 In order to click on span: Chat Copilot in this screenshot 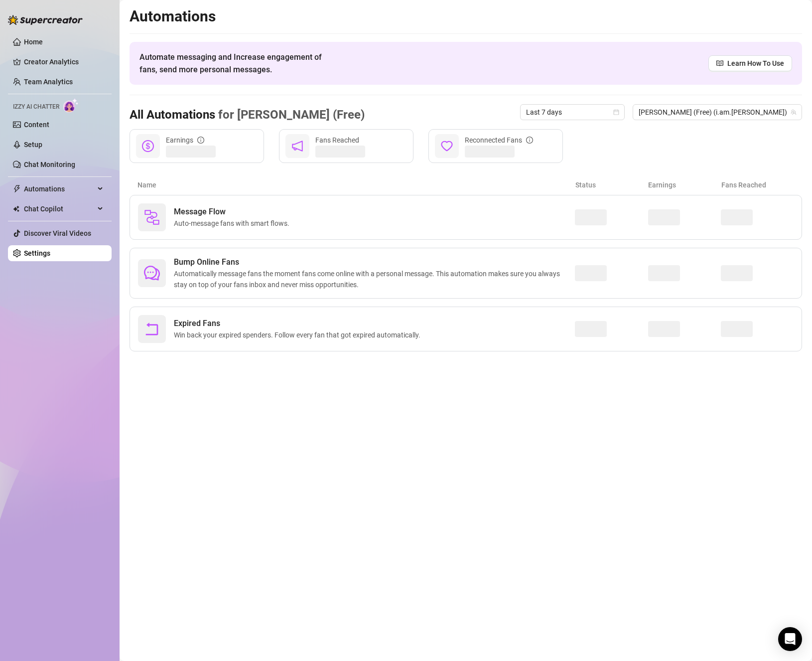, I will do `click(59, 209)`.